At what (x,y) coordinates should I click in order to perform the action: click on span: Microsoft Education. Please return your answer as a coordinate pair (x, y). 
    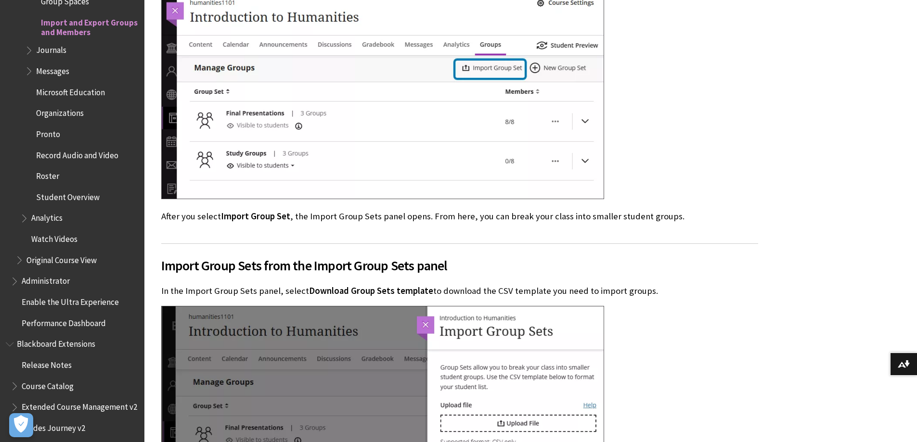
    Looking at the image, I should click on (70, 90).